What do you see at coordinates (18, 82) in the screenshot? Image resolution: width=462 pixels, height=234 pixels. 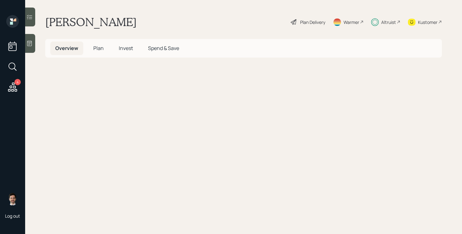 I see `div: 4` at bounding box center [18, 82].